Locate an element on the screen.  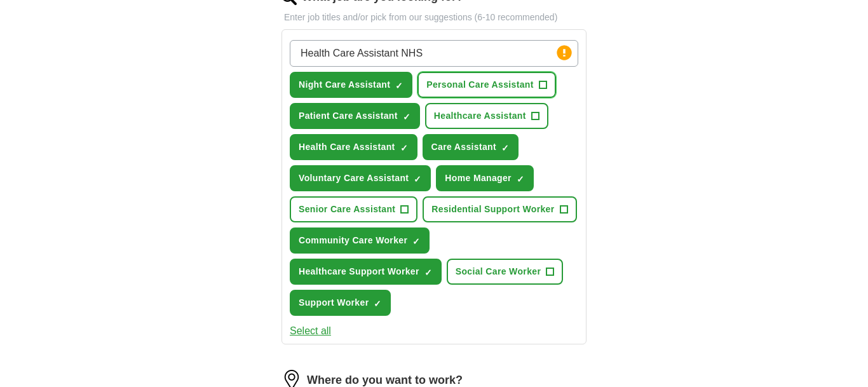
span: Night Care Assistant is located at coordinates (344, 84).